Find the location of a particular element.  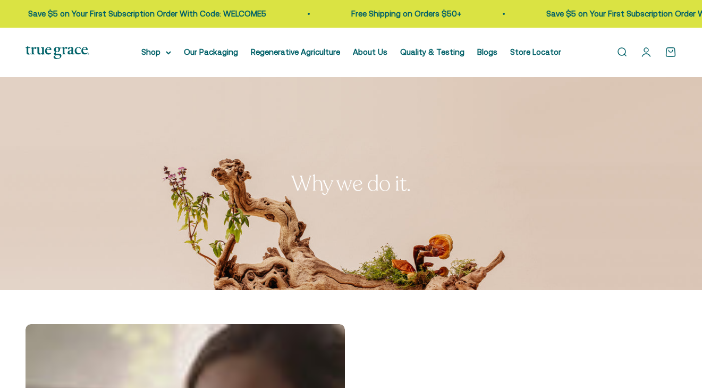

a: Store Locator is located at coordinates (536, 52).